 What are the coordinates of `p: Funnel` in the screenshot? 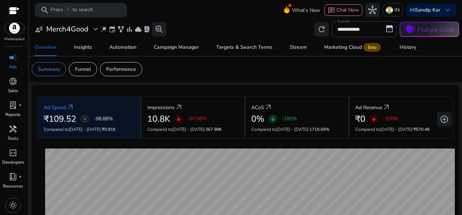 It's located at (83, 69).